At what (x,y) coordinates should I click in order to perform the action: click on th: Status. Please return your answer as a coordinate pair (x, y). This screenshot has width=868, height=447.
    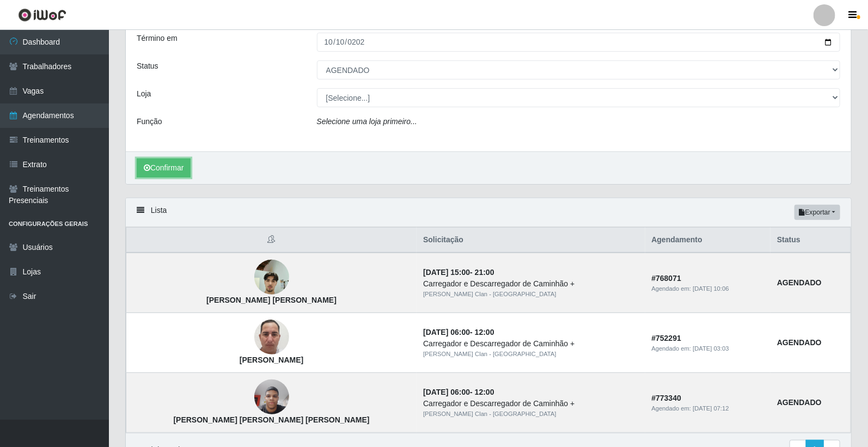
    Looking at the image, I should click on (810, 240).